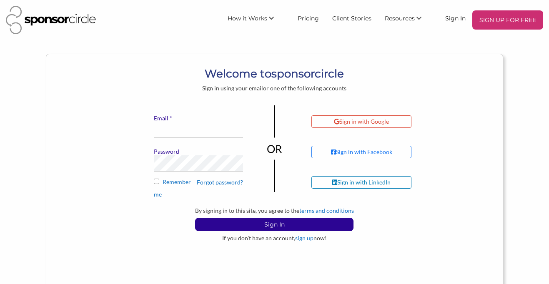 The image size is (549, 284). I want to click on li: Resources, so click(408, 20).